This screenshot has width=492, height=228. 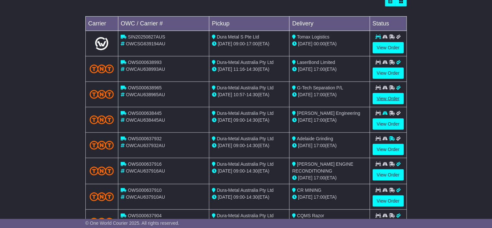 What do you see at coordinates (145, 138) in the screenshot?
I see `span: OWS000637932` at bounding box center [145, 138].